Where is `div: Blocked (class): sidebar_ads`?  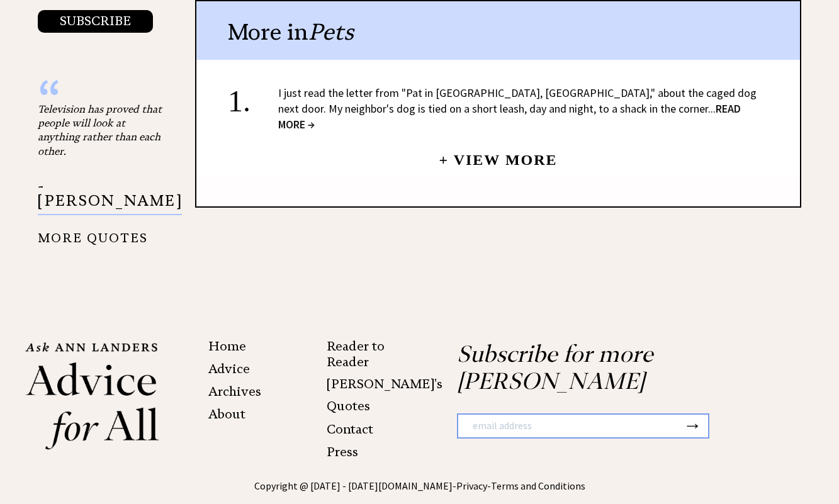 div: Blocked (class): sidebar_ads is located at coordinates (101, 284).